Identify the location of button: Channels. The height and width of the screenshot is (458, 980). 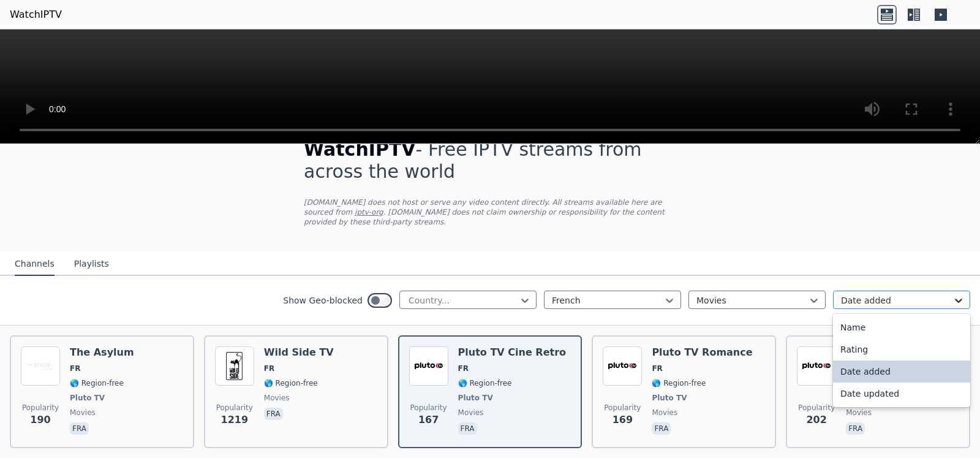
(34, 264).